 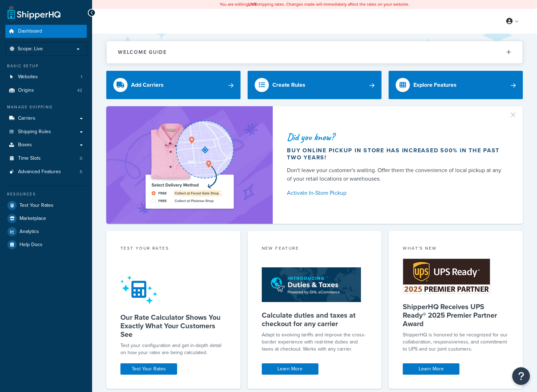 What do you see at coordinates (80, 90) in the screenshot?
I see `span: 42` at bounding box center [80, 90].